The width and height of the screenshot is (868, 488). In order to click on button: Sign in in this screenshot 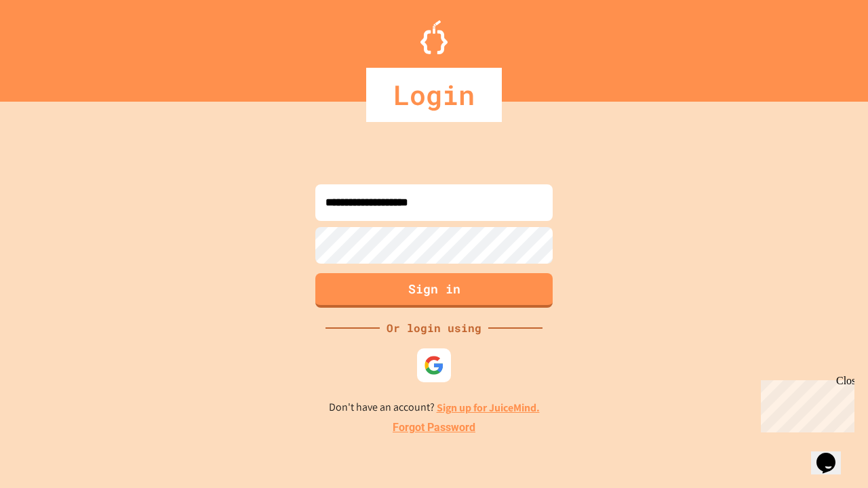, I will do `click(434, 290)`.